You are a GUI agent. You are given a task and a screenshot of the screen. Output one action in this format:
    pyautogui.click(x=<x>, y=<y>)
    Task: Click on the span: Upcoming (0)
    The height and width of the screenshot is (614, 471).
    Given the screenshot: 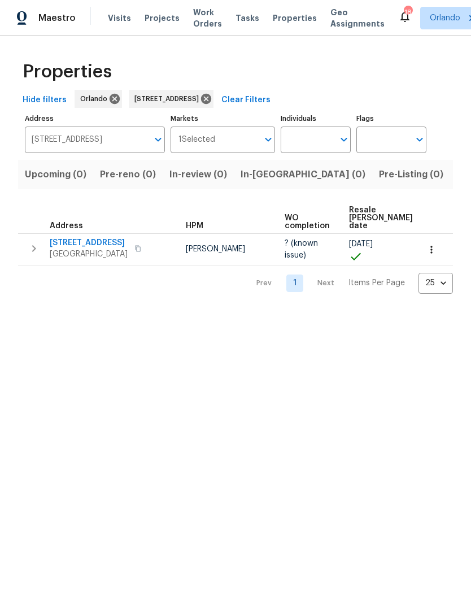 What is the action you would take?
    pyautogui.click(x=55, y=174)
    